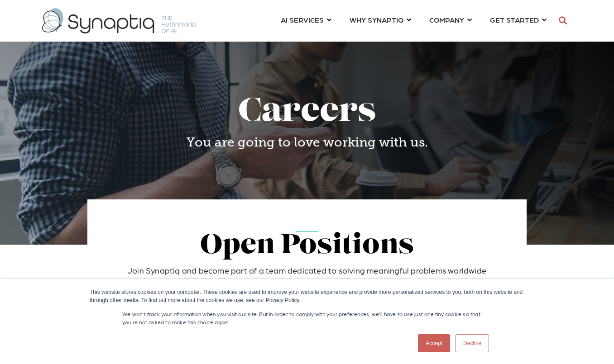 This screenshot has height=364, width=614. I want to click on span: GET STARTED, so click(515, 20).